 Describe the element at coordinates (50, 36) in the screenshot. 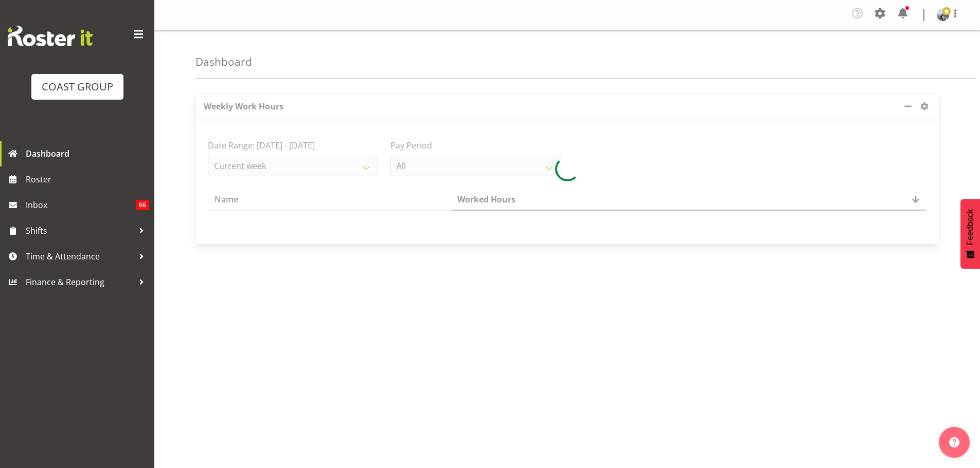

I see `img: Rosterit website logo` at that location.